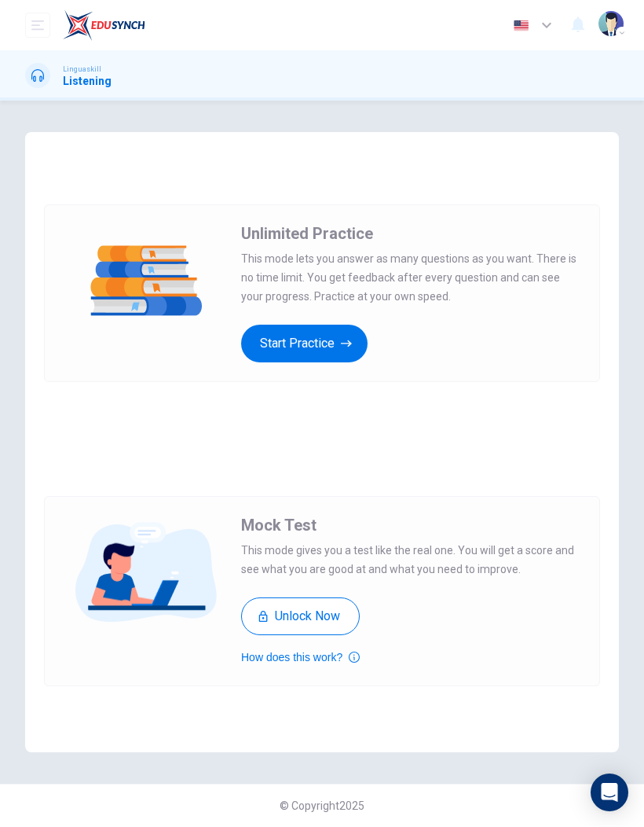 Image resolution: width=644 pixels, height=827 pixels. What do you see at coordinates (279, 525) in the screenshot?
I see `span: Mock Test` at bounding box center [279, 525].